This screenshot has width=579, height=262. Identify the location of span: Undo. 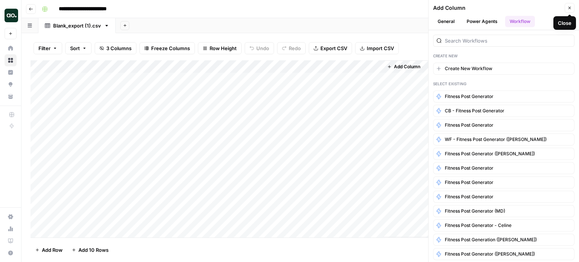
(263, 48).